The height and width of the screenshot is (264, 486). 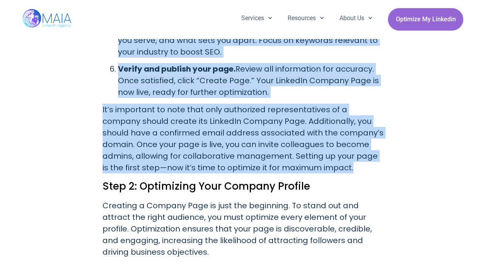 What do you see at coordinates (251, 80) in the screenshot?
I see `p: Review all information for accuracy. Once satisfied, click “Create Page.” Your LinkedIn Company P...` at bounding box center [251, 80].